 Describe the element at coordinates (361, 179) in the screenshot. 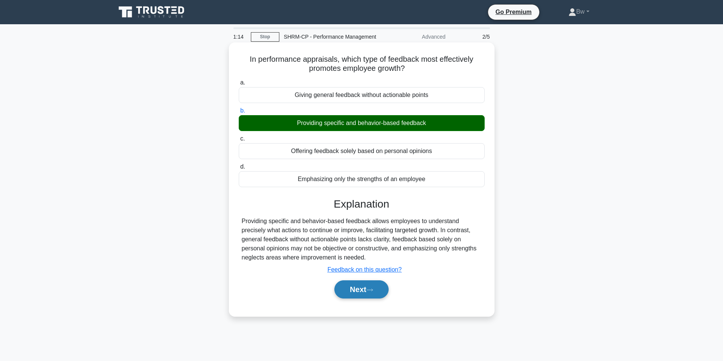

I see `div: Emphasizing only the strengths of an employee` at that location.